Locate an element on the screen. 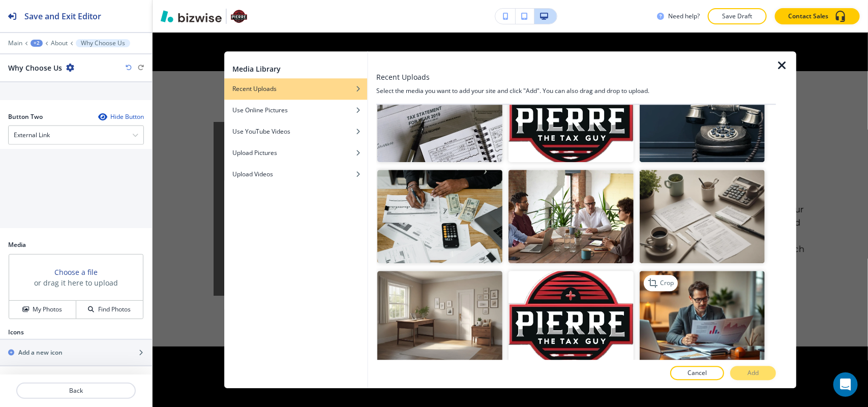  h3: Choose a file is located at coordinates (76, 272).